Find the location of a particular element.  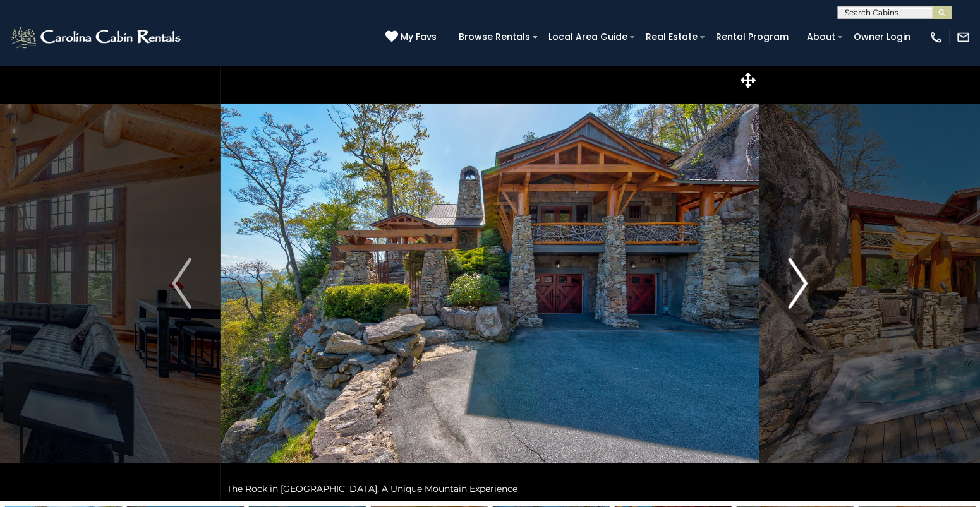

a: Rental Program is located at coordinates (752, 37).